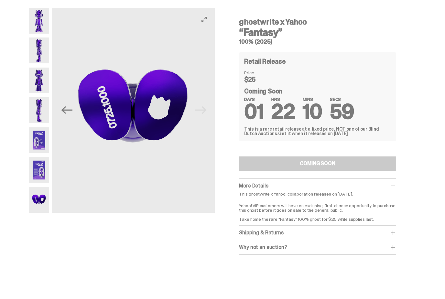  I want to click on span: MINS, so click(312, 99).